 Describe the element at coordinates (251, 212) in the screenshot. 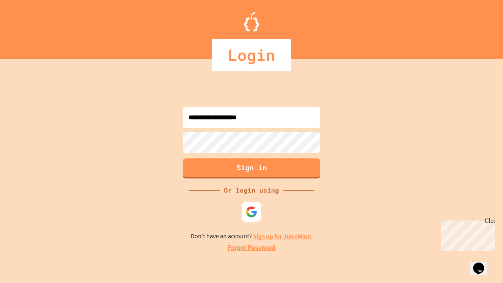

I see `img: google-icon.svg` at that location.